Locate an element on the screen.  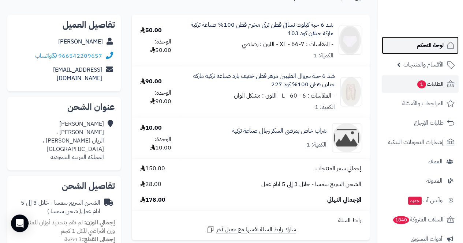
span: الأقسام والمنتجات is located at coordinates (423, 65).